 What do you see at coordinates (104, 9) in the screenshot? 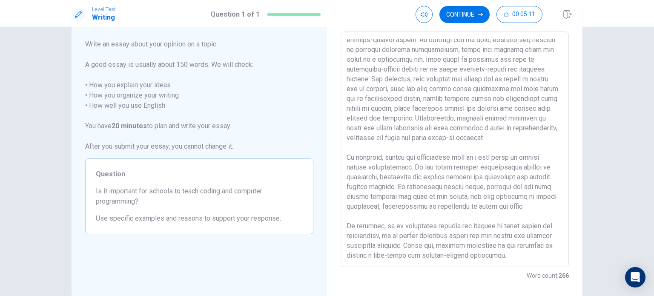
I see `span: Level Test` at bounding box center [104, 9].